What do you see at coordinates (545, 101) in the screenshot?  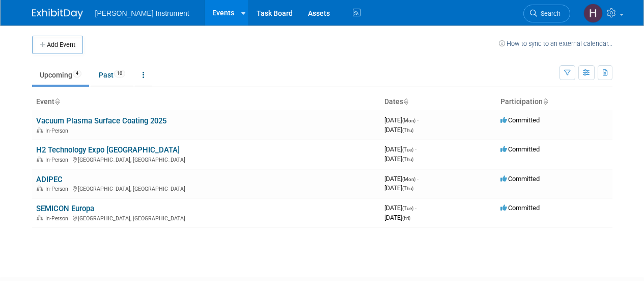 I see `a: Sort by Participation Type` at bounding box center [545, 101].